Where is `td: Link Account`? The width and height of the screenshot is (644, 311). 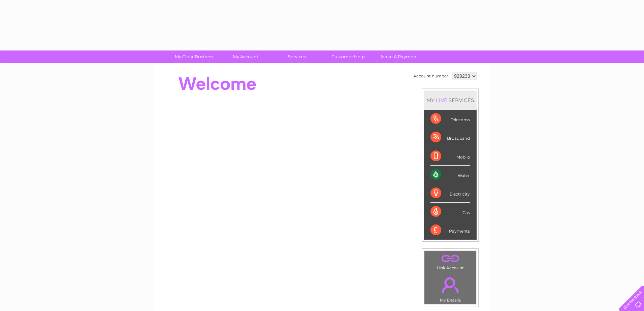 td: Link Account is located at coordinates (450, 261).